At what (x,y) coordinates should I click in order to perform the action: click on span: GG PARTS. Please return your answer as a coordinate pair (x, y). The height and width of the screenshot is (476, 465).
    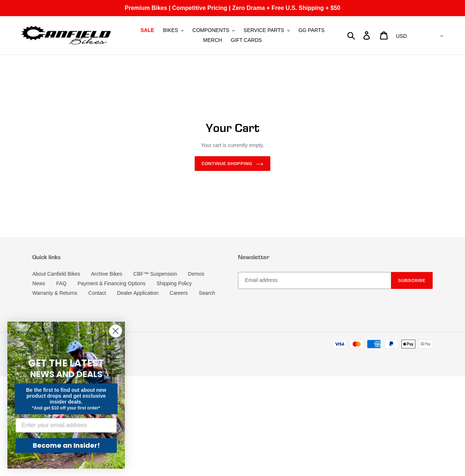
    Looking at the image, I should click on (311, 30).